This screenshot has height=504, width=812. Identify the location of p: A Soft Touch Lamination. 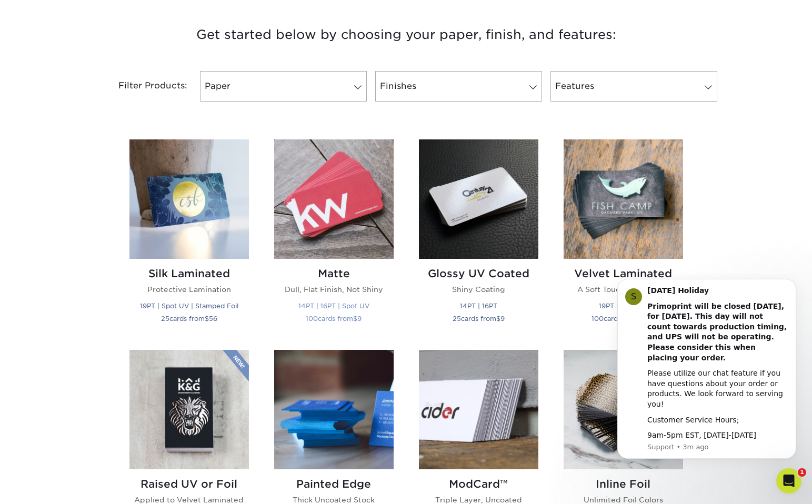
(623, 289).